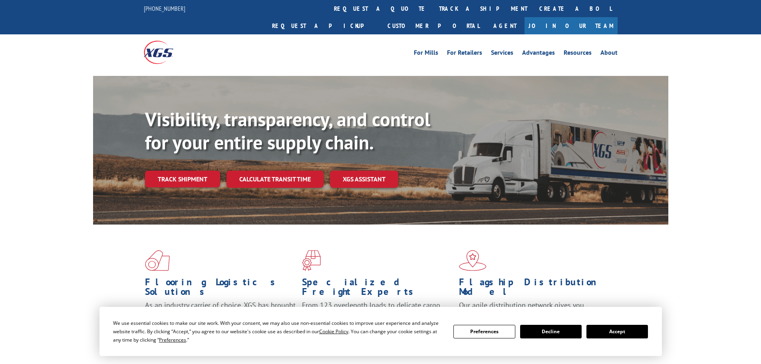 The image size is (761, 364). I want to click on p: From 123 overlength loads to delicate cargo, our experienced staff knows the best way to move you..., so click(377, 318).